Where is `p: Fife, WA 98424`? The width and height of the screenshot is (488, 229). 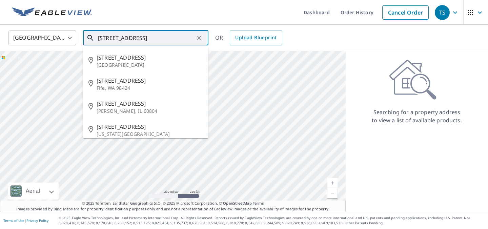
p: Fife, WA 98424 is located at coordinates (150, 88).